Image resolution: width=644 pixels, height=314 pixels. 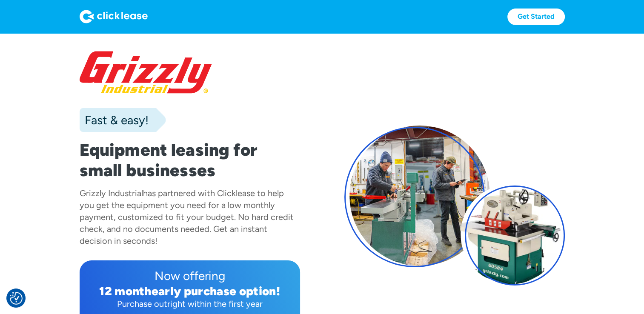 I want to click on div: Fast & easy!, so click(x=114, y=120).